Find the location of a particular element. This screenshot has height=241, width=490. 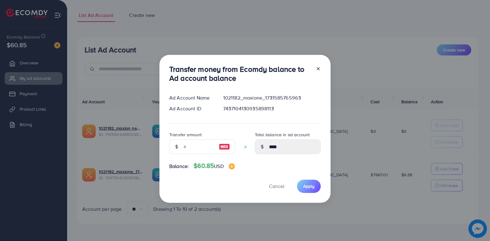

label: Total balance in ad account is located at coordinates (282, 134).